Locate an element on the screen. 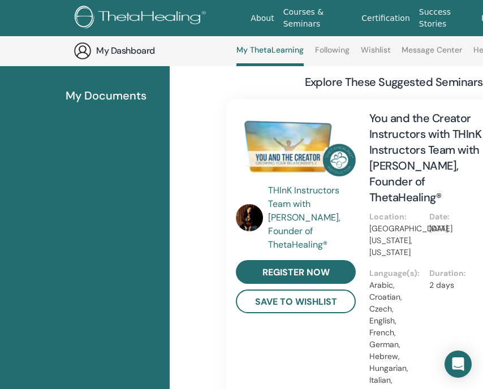  span: register now is located at coordinates (296, 272).